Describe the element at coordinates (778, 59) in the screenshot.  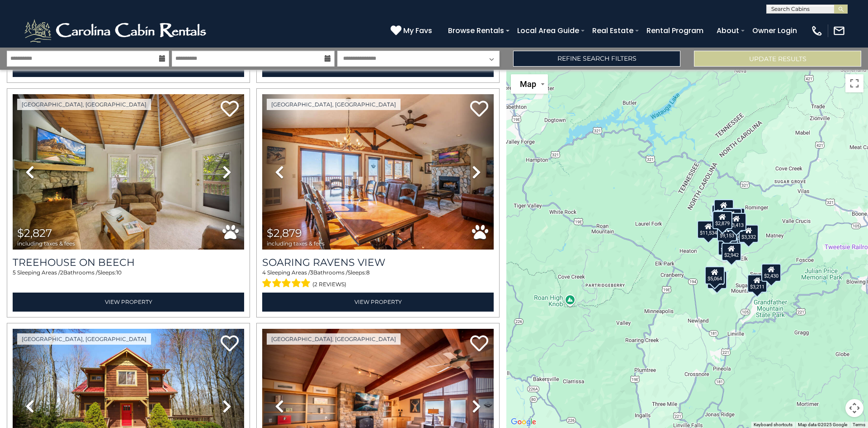
I see `button: Update Results` at that location.